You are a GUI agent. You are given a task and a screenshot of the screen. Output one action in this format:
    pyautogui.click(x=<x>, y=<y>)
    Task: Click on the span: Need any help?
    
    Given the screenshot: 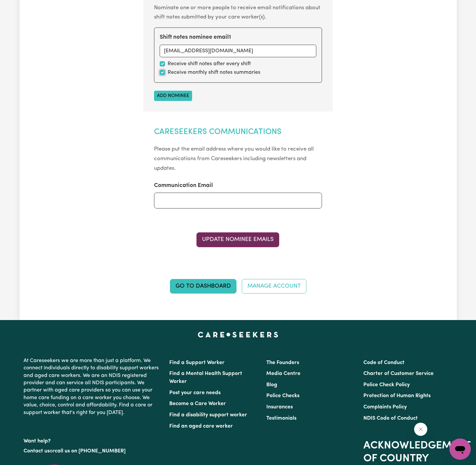 What is the action you would take?
    pyautogui.click(x=22, y=7)
    